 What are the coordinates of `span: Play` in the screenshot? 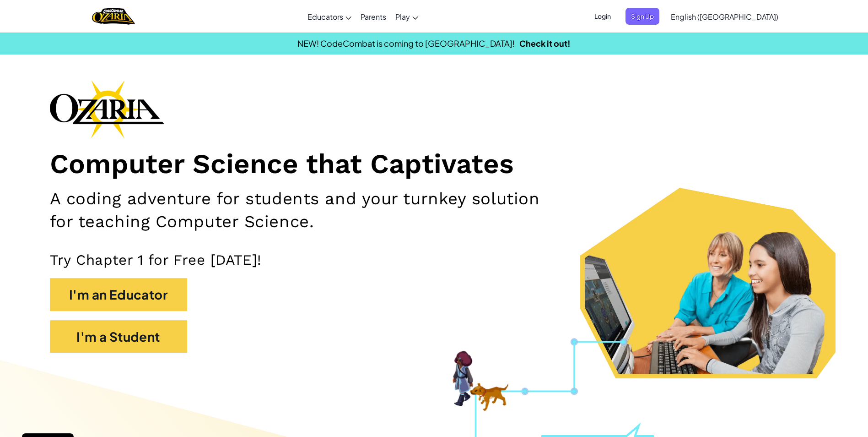 It's located at (403, 17).